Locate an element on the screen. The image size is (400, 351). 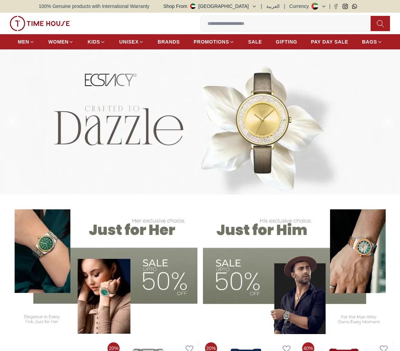
a: PROMOTIONS is located at coordinates (214, 42).